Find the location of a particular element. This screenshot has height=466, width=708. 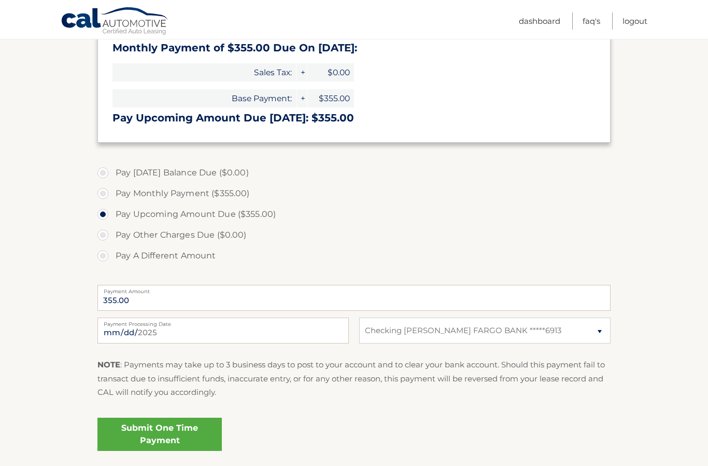

input: Payment Amount is located at coordinates (354, 298).